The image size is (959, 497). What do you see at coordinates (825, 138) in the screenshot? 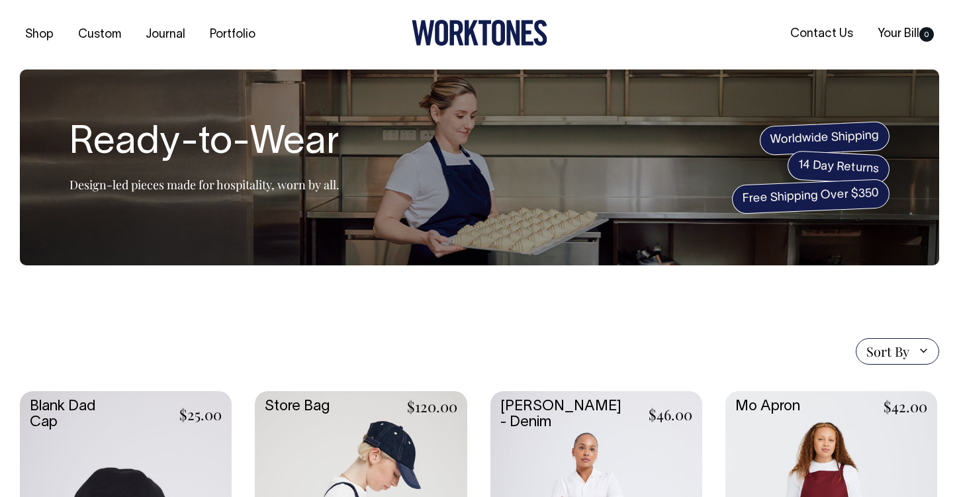
I see `span: Worldwide Shipping` at bounding box center [825, 138].